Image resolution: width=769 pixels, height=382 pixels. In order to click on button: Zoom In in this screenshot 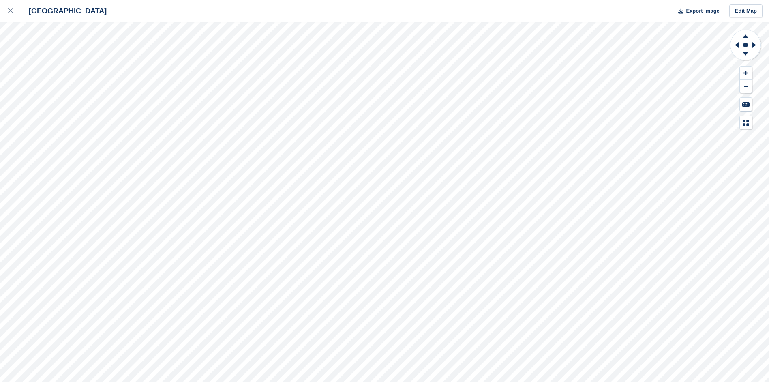, I will do `click(746, 73)`.